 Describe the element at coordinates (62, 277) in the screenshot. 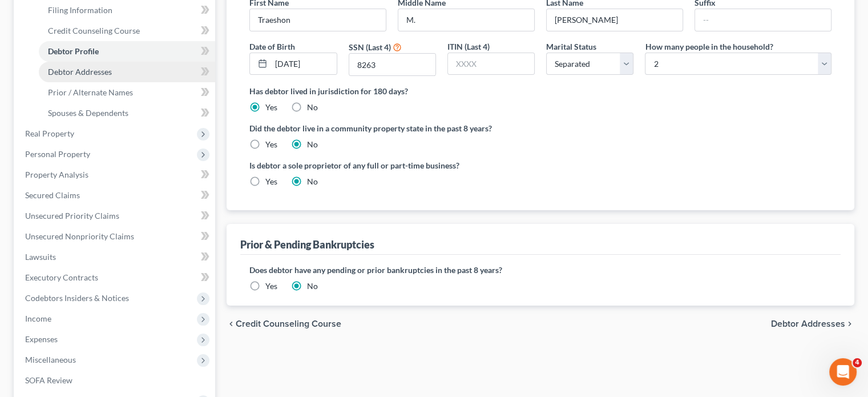

I see `span: Executory Contracts` at that location.